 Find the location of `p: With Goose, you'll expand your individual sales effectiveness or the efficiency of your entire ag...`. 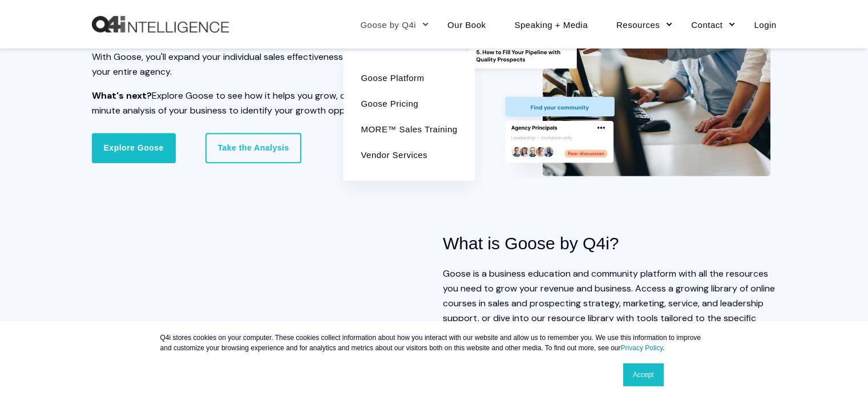

p: With Goose, you'll expand your individual sales effectiveness or the efficiency of your entire ag... is located at coordinates (259, 65).